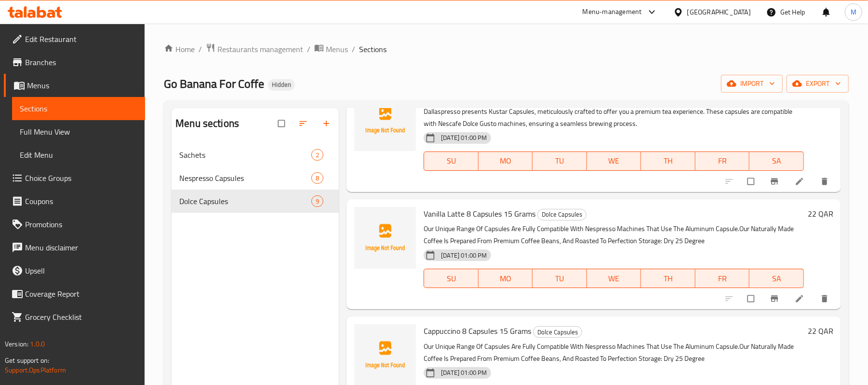  What do you see at coordinates (78, 131) in the screenshot?
I see `a: Full Menu View` at bounding box center [78, 131].